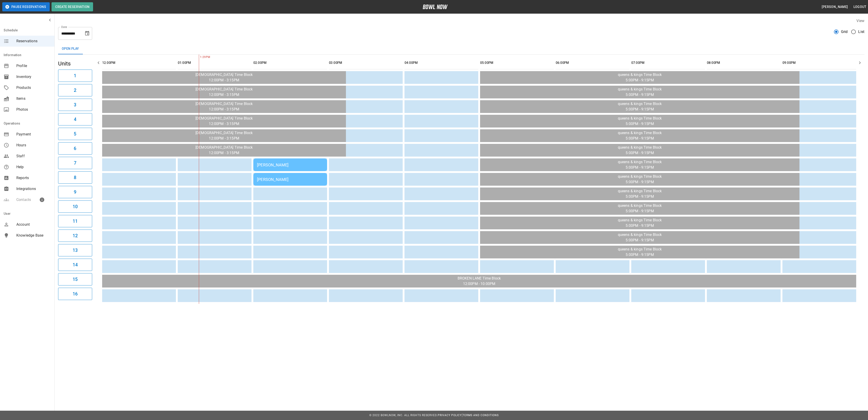 This screenshot has width=868, height=420. I want to click on button: 12, so click(75, 236).